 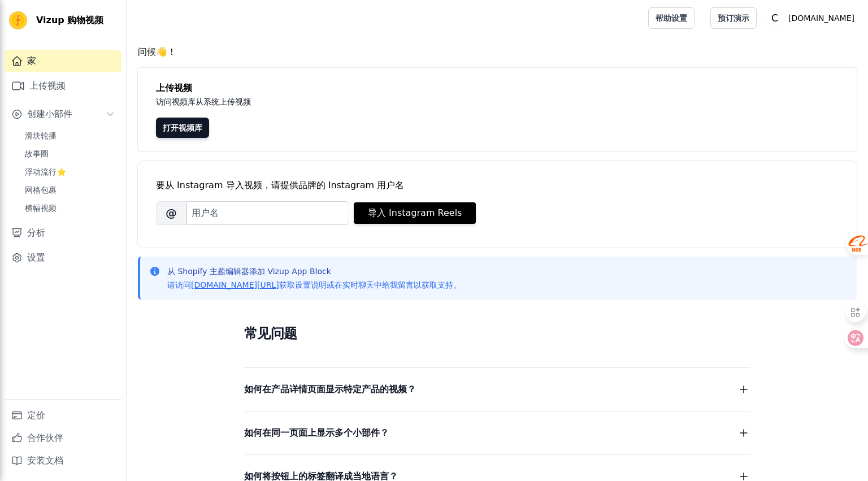 I want to click on font: Vizup 购物视频, so click(x=69, y=20).